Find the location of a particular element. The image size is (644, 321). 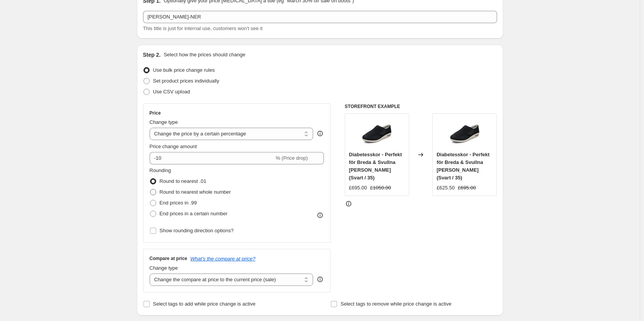

span: Rounding is located at coordinates (160, 170).